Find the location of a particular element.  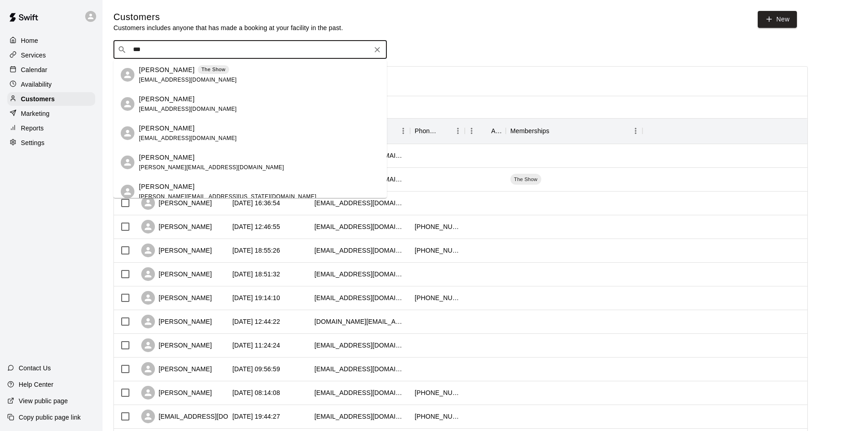

div: 2025-09-10 18:55:26 is located at coordinates (256, 250).